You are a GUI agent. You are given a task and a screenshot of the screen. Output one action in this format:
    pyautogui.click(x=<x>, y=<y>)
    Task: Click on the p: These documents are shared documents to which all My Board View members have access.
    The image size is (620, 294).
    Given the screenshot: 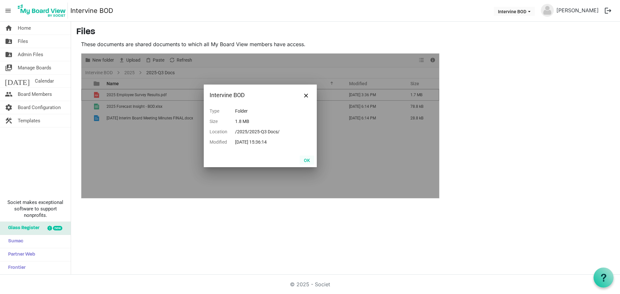 What is the action you would take?
    pyautogui.click(x=260, y=44)
    